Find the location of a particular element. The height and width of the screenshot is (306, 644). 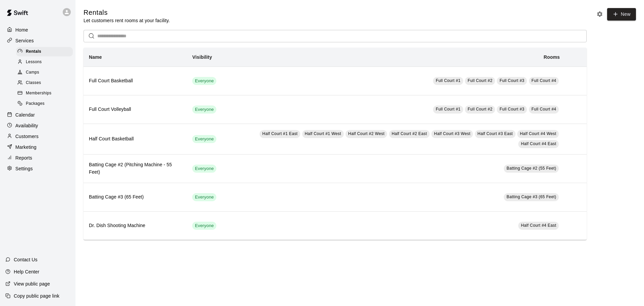

span: Batting Cage #3 (65 Feet) is located at coordinates (531, 196).